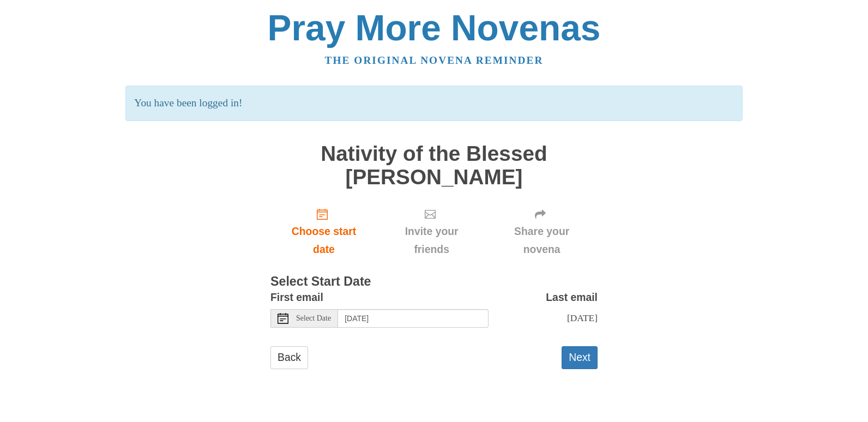 This screenshot has width=868, height=422. Describe the element at coordinates (434, 60) in the screenshot. I see `a: The original novena reminder` at that location.